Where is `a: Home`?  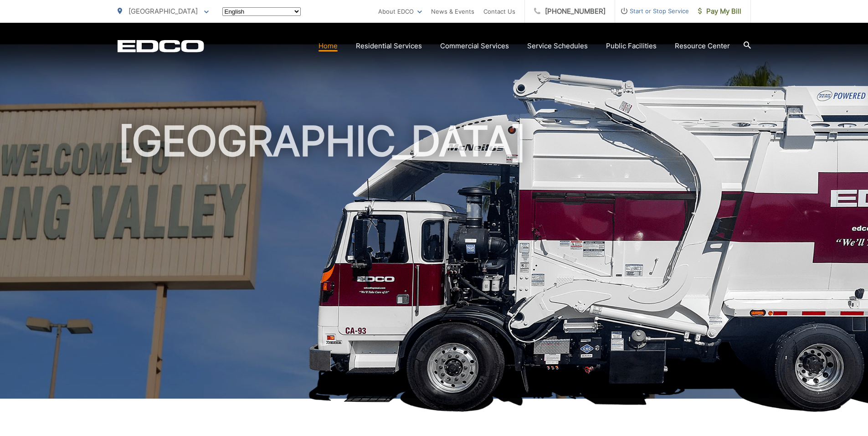 a: Home is located at coordinates (328, 46).